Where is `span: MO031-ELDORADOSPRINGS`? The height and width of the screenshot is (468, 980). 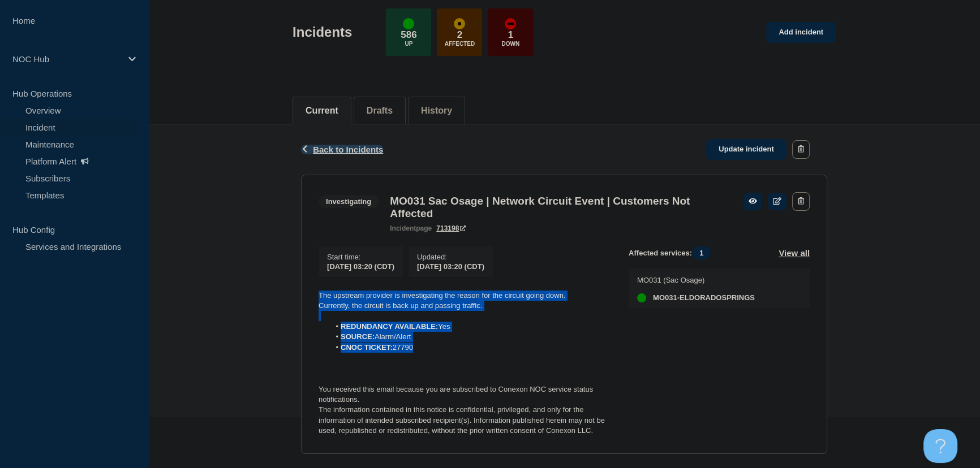
span: MO031-ELDORADOSPRINGS is located at coordinates (704, 298).